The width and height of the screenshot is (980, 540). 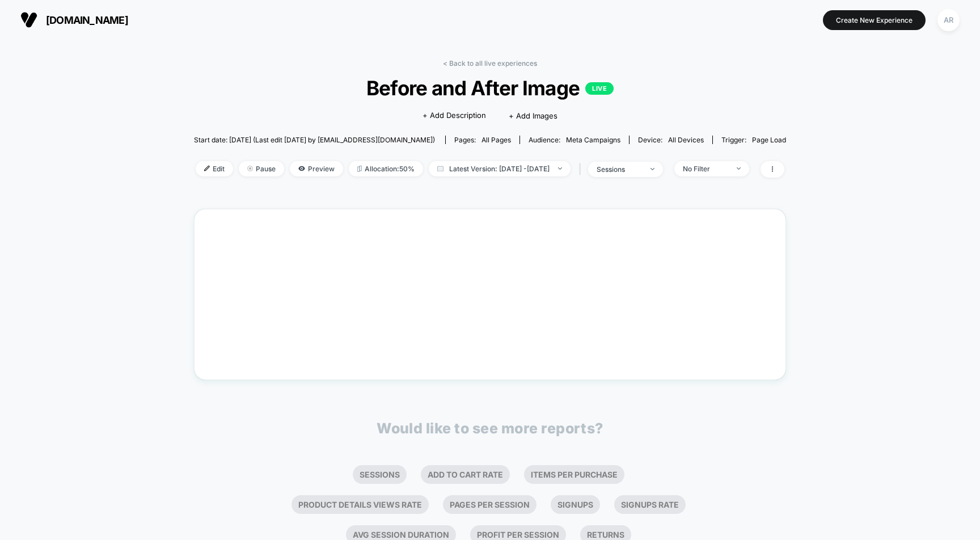 I want to click on li: Signups, so click(x=575, y=505).